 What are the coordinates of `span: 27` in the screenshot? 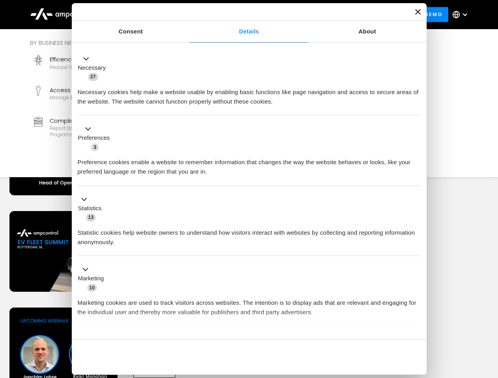 It's located at (93, 77).